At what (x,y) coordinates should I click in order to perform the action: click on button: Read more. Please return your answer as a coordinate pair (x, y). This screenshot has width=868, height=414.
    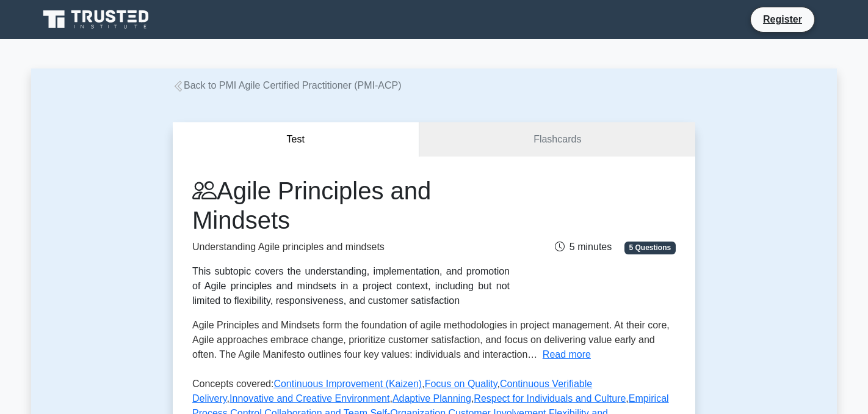
    Looking at the image, I should click on (566, 354).